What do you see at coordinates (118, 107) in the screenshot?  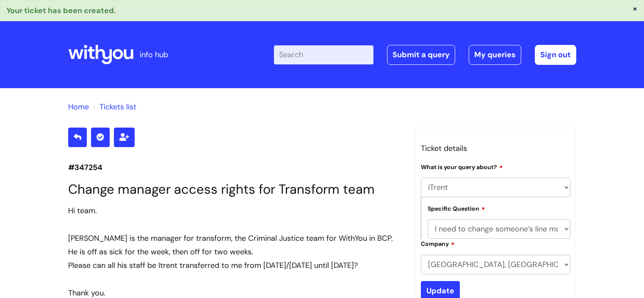 I see `a: Tickets list` at bounding box center [118, 107].